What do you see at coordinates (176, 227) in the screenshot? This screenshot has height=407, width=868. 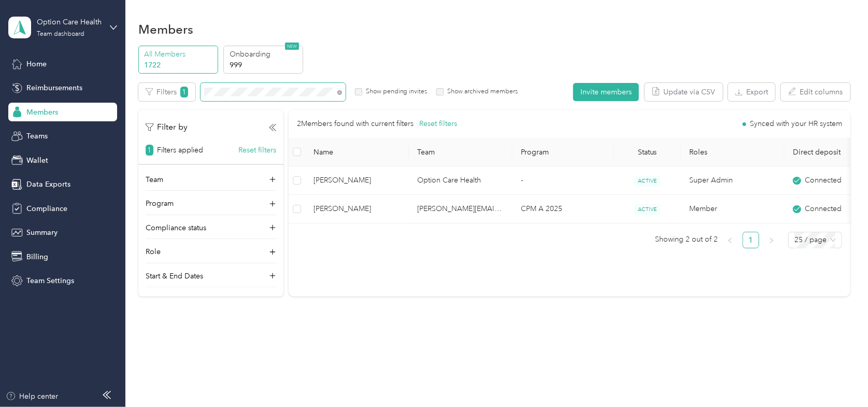 I see `p: Compliance status` at bounding box center [176, 227].